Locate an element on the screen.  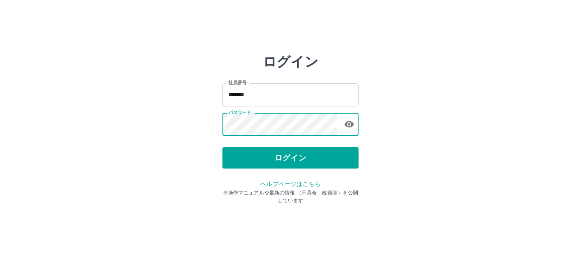
p: ※操作マニュアルや最新の情報 （不具合、改善等）を公開しています is located at coordinates (291, 197).